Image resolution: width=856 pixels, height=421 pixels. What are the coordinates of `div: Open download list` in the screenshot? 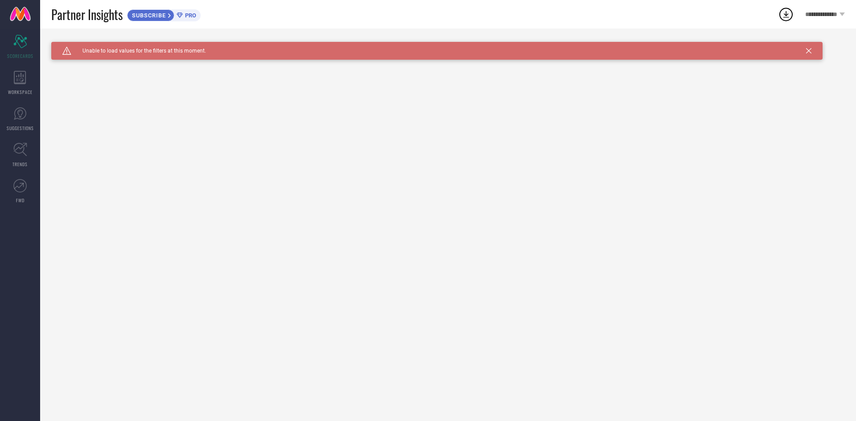 It's located at (786, 14).